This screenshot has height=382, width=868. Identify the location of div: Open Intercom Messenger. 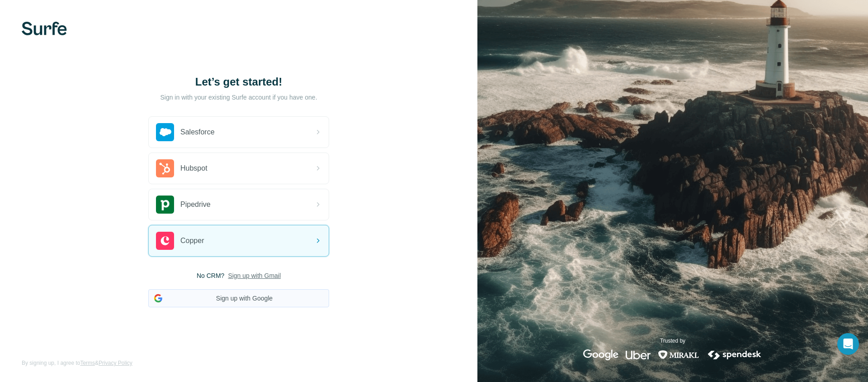
(848, 344).